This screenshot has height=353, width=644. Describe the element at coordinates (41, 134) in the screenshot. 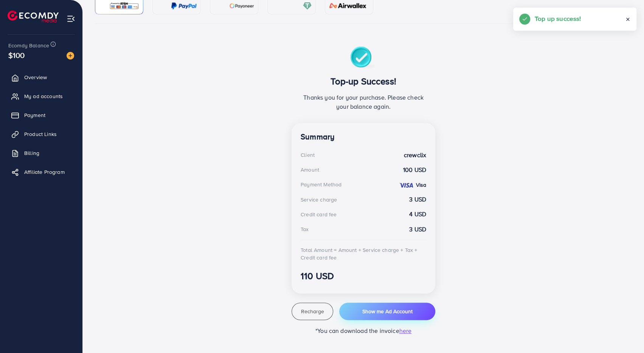

I see `a: Product Links` at that location.